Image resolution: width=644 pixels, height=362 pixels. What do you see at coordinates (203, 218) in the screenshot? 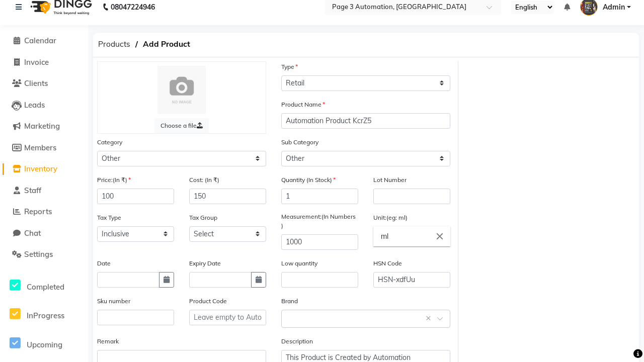
I see `label: Tax Group` at bounding box center [203, 218].